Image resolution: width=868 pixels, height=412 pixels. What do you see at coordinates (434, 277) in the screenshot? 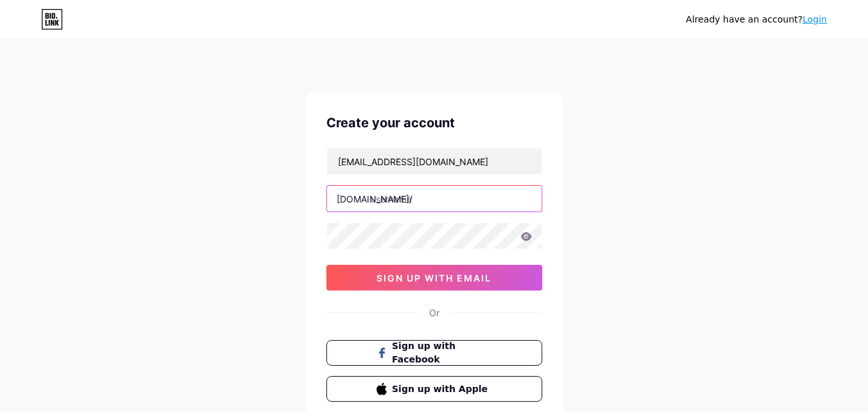
I see `button: sign up with email` at bounding box center [434, 277].